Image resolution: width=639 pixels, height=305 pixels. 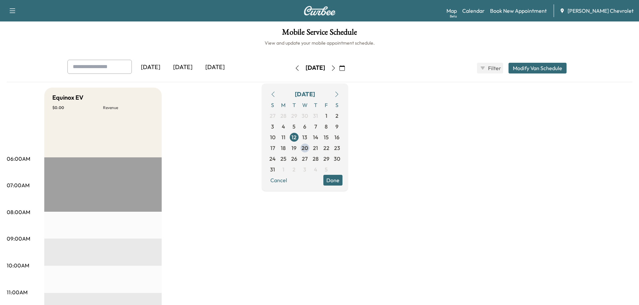 What do you see at coordinates (304, 137) in the screenshot?
I see `span: 13` at bounding box center [304, 137].